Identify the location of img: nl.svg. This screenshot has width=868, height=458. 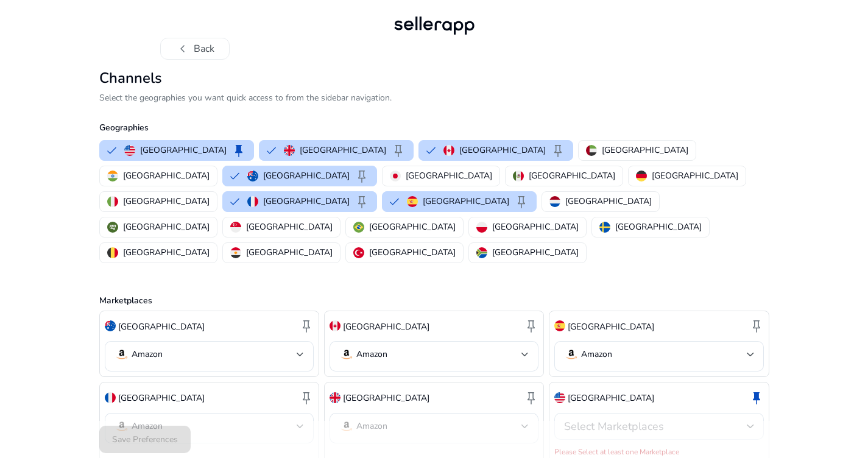
(555, 201).